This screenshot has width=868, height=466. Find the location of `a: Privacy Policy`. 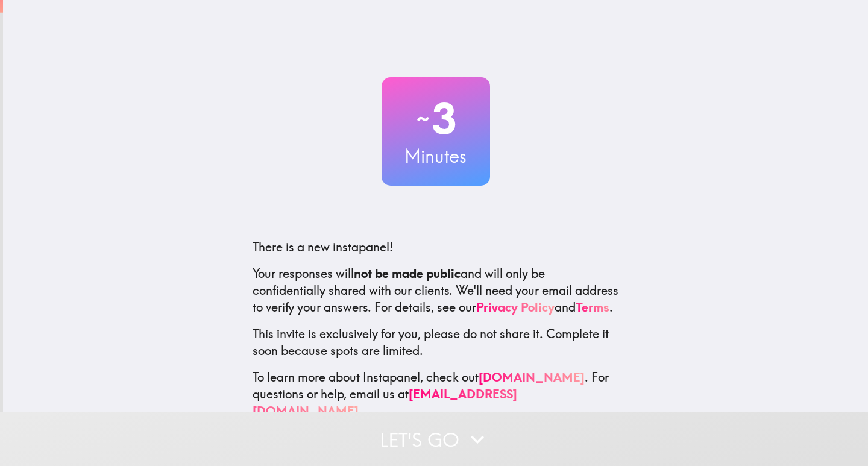

a: Privacy Policy is located at coordinates (515, 307).